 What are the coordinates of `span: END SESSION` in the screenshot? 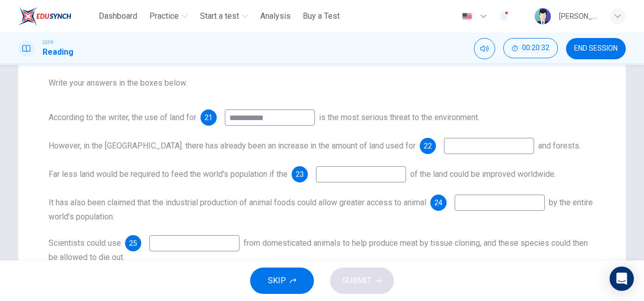 It's located at (596, 48).